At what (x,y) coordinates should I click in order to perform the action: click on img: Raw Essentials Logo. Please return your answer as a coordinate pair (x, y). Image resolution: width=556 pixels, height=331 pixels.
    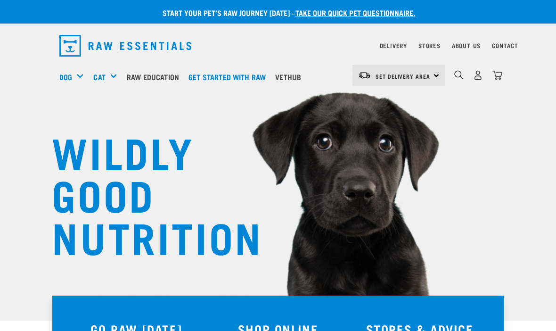
    Looking at the image, I should click on (125, 46).